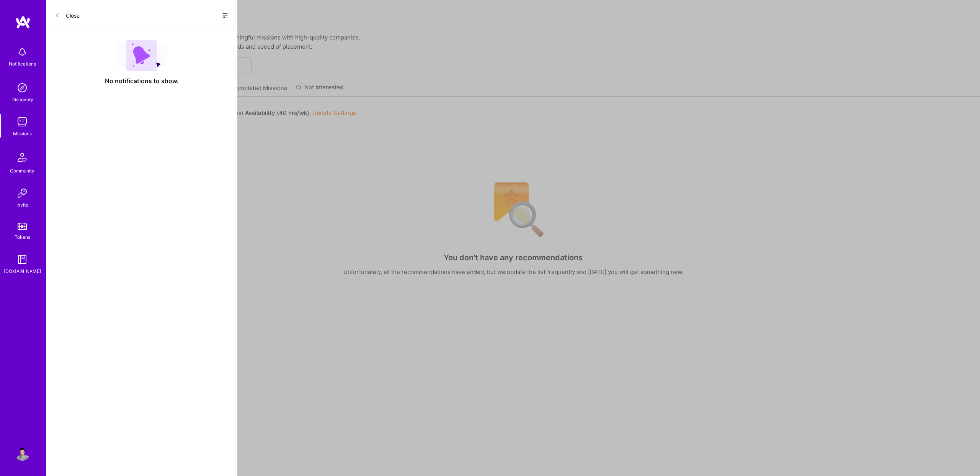 The image size is (980, 476). I want to click on img: discovery, so click(22, 88).